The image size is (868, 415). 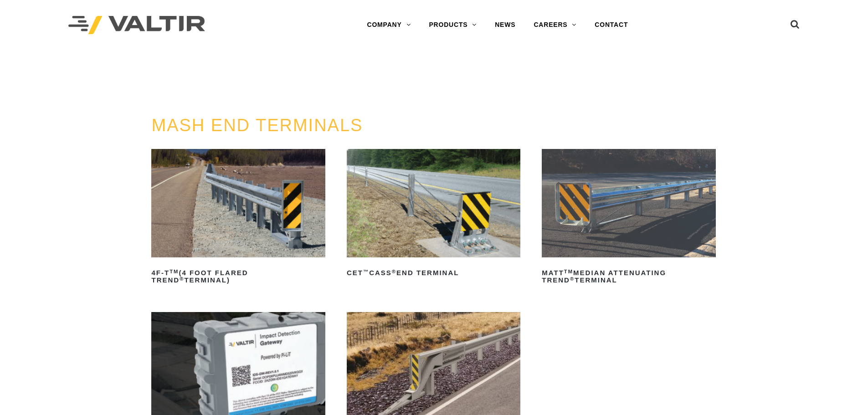 I want to click on a: NEWS, so click(x=505, y=25).